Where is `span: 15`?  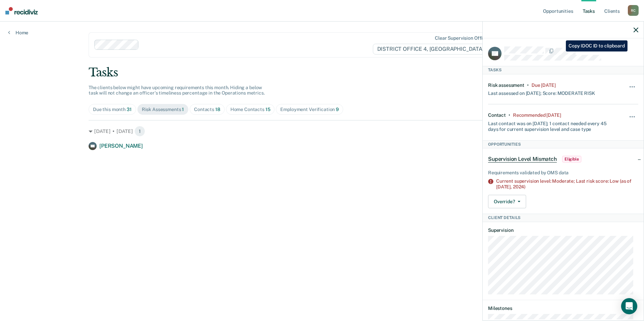
span: 15 is located at coordinates (268, 110).